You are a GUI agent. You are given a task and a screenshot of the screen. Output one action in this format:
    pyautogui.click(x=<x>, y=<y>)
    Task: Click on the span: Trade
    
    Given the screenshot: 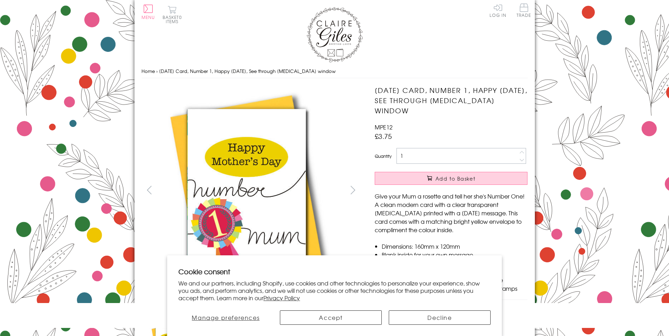 What is the action you would take?
    pyautogui.click(x=524, y=10)
    